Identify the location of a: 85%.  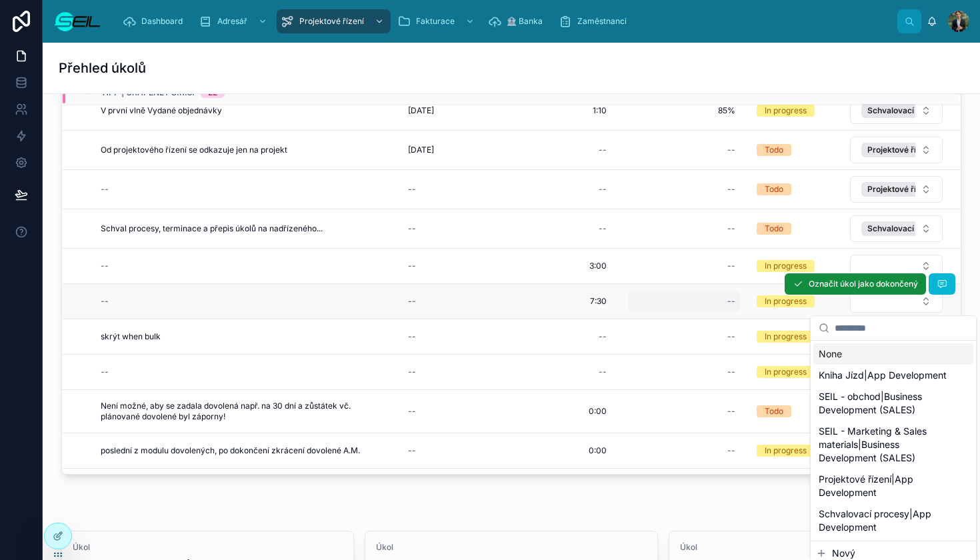
(684, 111).